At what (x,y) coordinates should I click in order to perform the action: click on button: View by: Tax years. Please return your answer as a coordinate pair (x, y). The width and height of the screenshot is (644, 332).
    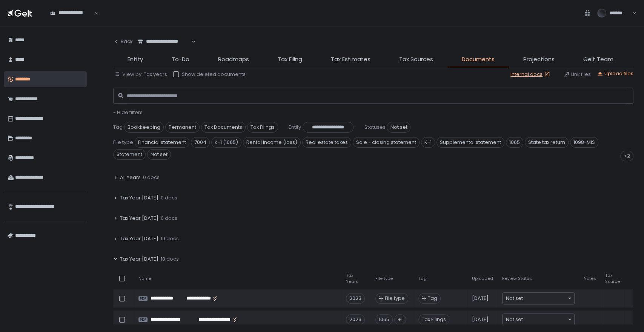
    Looking at the image, I should click on (141, 75).